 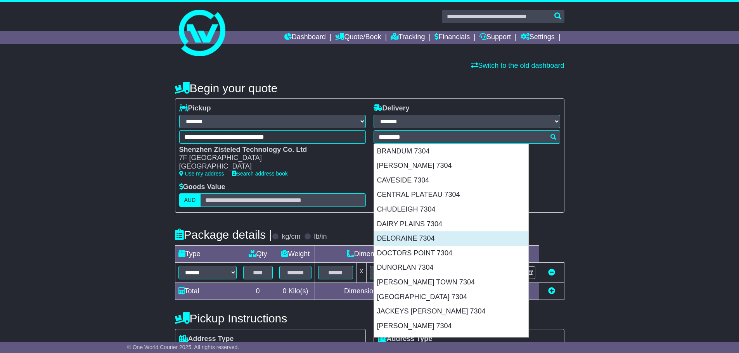 I want to click on div: Shenzhen Zisteled Technology Co. Ltd, so click(x=268, y=150).